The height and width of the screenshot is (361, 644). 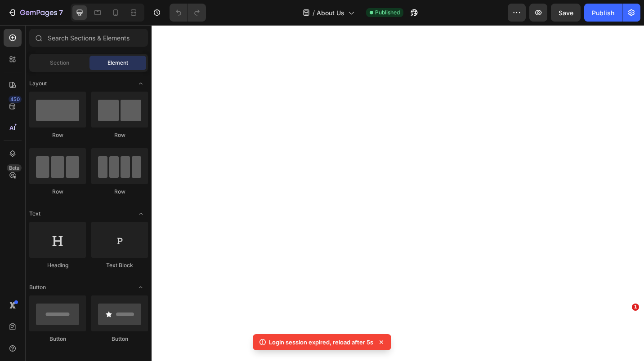 I want to click on span: Element, so click(x=118, y=63).